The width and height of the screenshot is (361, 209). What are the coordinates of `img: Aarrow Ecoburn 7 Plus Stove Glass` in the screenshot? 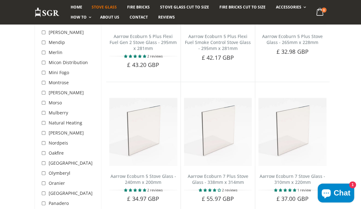 It's located at (218, 132).